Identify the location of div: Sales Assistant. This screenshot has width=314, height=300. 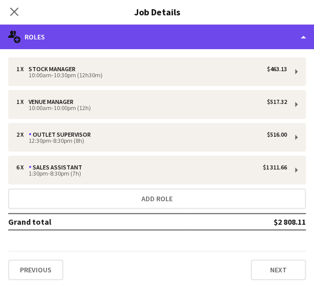
(57, 167).